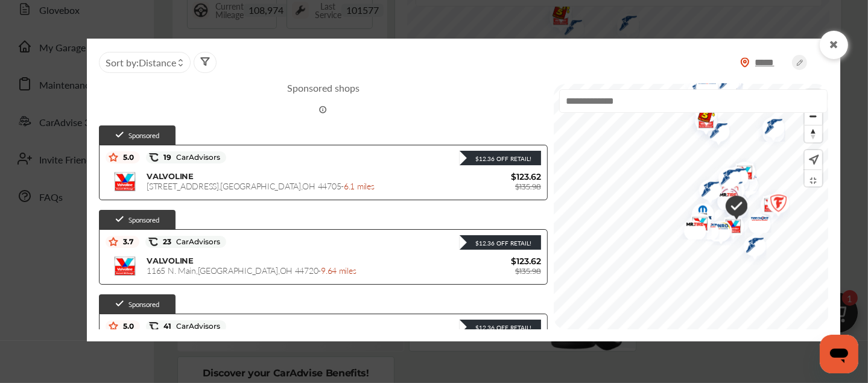  I want to click on img: logo-monro.png, so click(715, 228).